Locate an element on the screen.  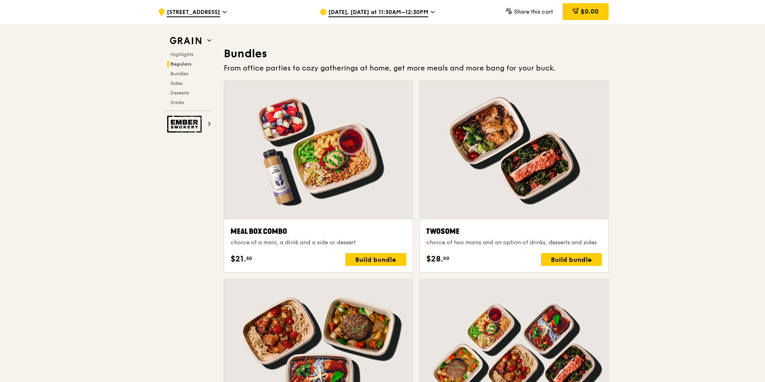
span: Sides is located at coordinates (176, 83).